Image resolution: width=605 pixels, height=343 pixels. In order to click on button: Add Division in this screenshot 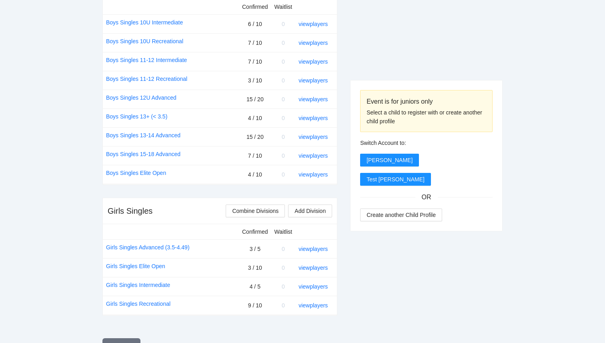, I will do `click(310, 211)`.